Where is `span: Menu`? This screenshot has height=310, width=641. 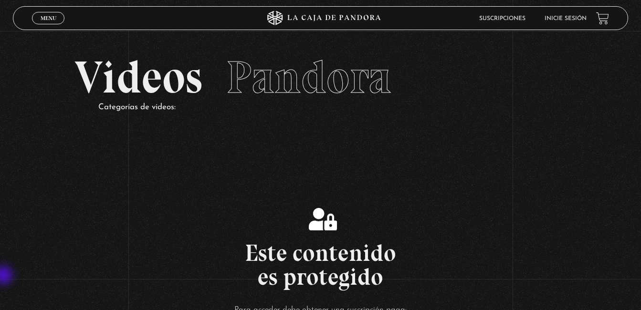 span: Menu is located at coordinates (48, 18).